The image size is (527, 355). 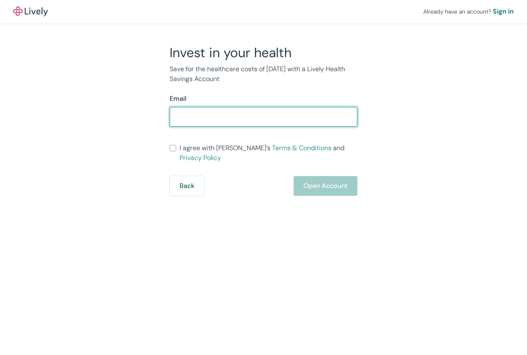 I want to click on label: Email, so click(x=178, y=99).